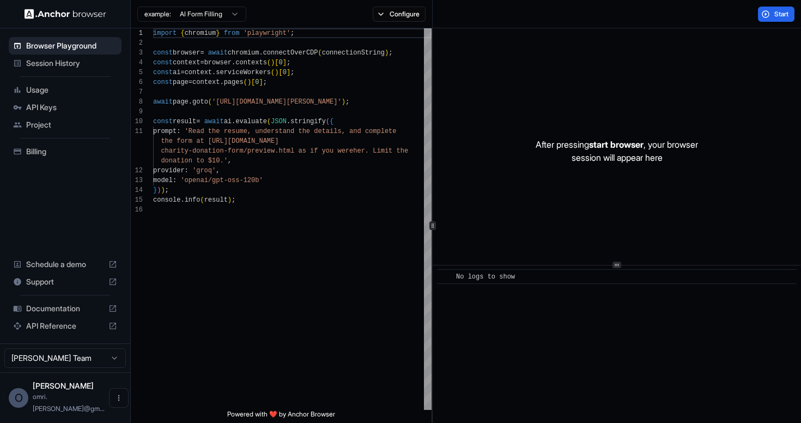  Describe the element at coordinates (192, 200) in the screenshot. I see `span: info` at that location.